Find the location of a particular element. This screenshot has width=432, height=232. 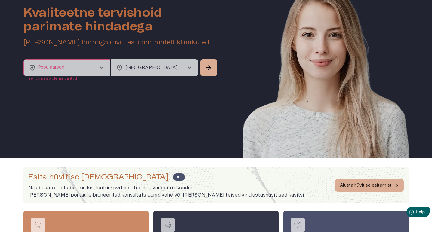

img: Võta ühendust vaimse tervise spetsialistiga logo is located at coordinates (298, 225).